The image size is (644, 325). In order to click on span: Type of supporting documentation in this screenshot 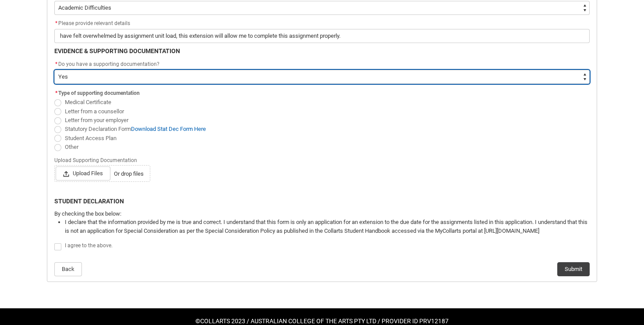, I will do `click(99, 93)`.